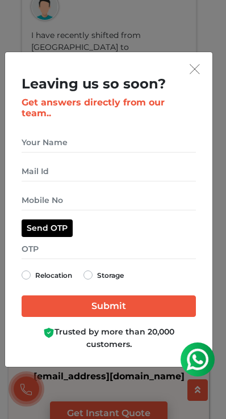 This screenshot has width=226, height=419. I want to click on img: exit, so click(194, 69).